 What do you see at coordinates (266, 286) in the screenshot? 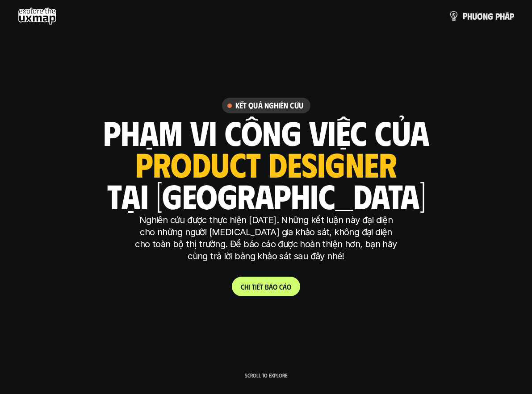
I see `span: b` at bounding box center [266, 286].